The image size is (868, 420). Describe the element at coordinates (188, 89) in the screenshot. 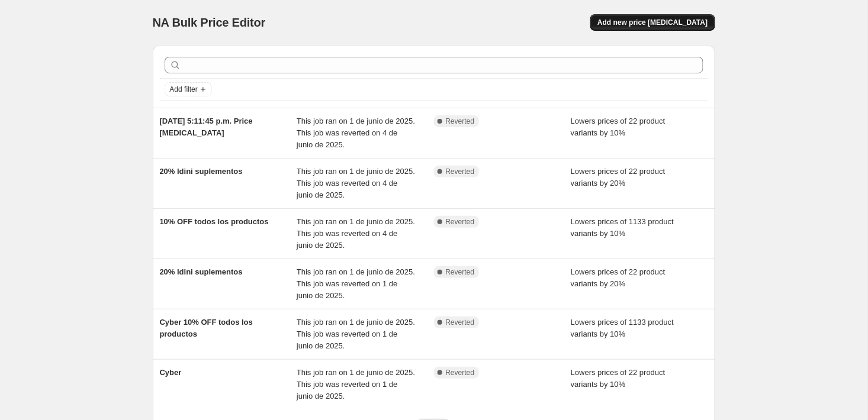

I see `button: Add filter` at that location.